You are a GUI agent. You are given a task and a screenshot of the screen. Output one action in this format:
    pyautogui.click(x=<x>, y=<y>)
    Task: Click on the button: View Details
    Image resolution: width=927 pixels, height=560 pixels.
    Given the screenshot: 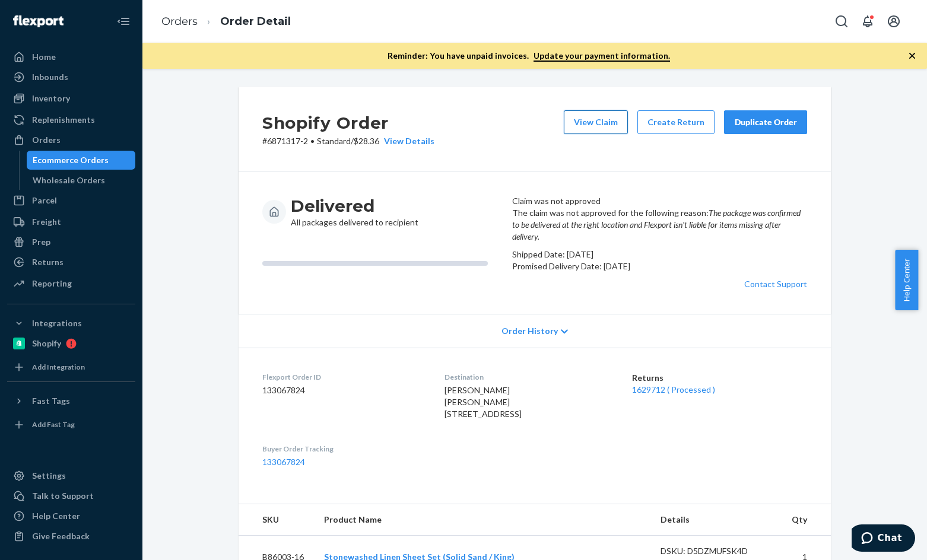 What is the action you would take?
    pyautogui.click(x=406, y=142)
    